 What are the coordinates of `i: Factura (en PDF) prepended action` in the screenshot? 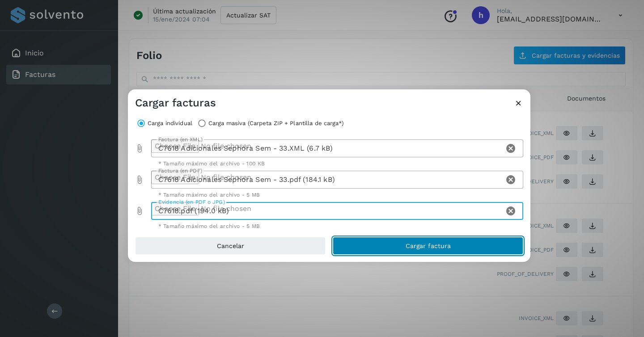 It's located at (140, 180).